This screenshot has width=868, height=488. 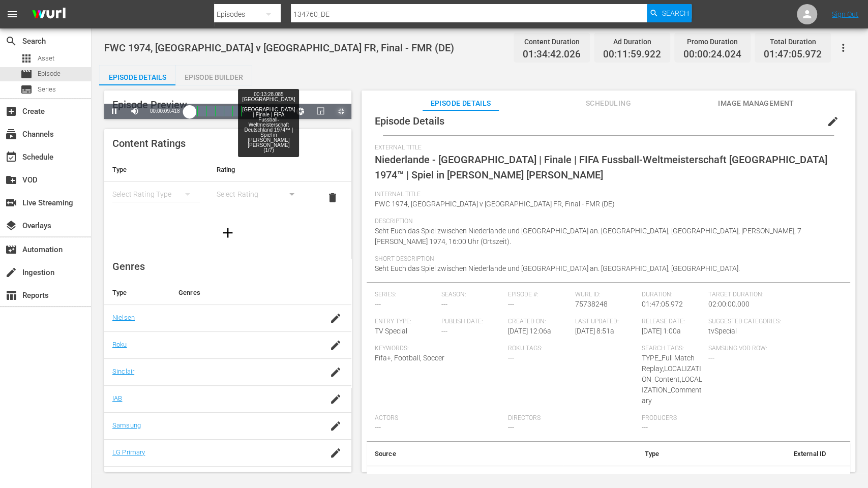 I want to click on th: Rating, so click(x=260, y=169).